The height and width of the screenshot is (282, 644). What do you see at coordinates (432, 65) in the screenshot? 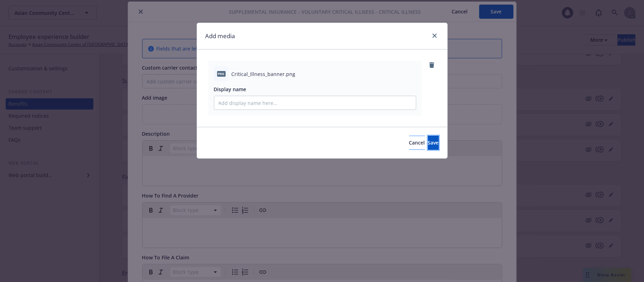
I see `a: remove` at bounding box center [432, 65].